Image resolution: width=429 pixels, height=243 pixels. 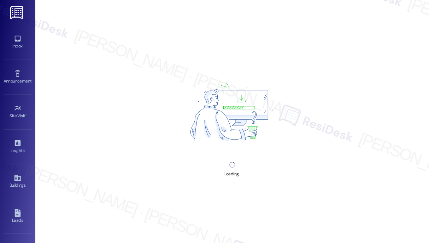 I want to click on div: Loading..., so click(x=232, y=174).